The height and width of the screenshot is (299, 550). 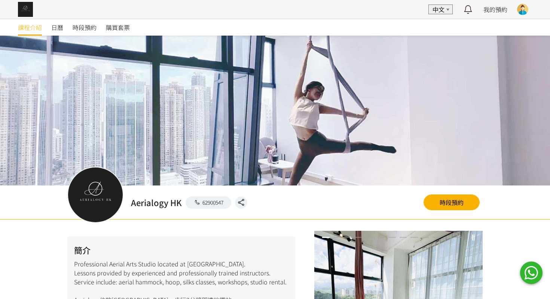 I want to click on span: 購買套票, so click(x=118, y=27).